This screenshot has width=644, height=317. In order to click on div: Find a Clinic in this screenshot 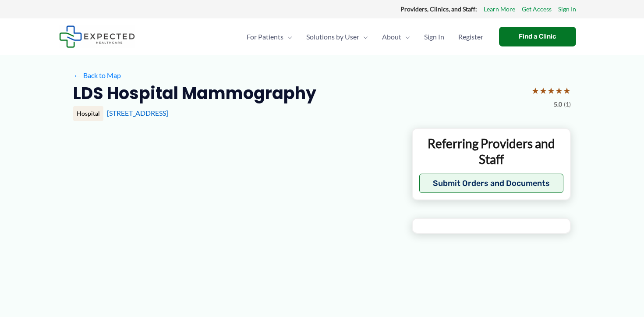, I will do `click(538, 36)`.